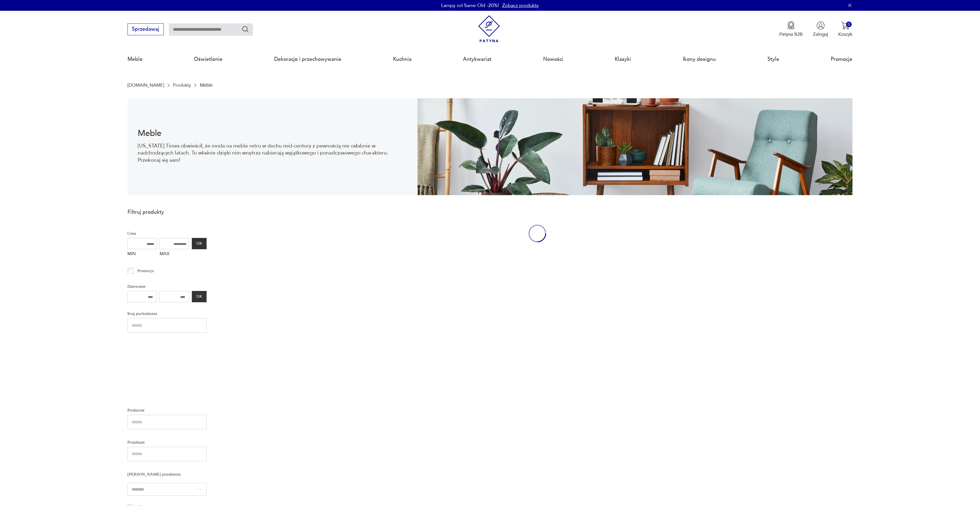 Image resolution: width=980 pixels, height=506 pixels. Describe the element at coordinates (820, 25) in the screenshot. I see `img: Ikonka użytkownika` at that location.